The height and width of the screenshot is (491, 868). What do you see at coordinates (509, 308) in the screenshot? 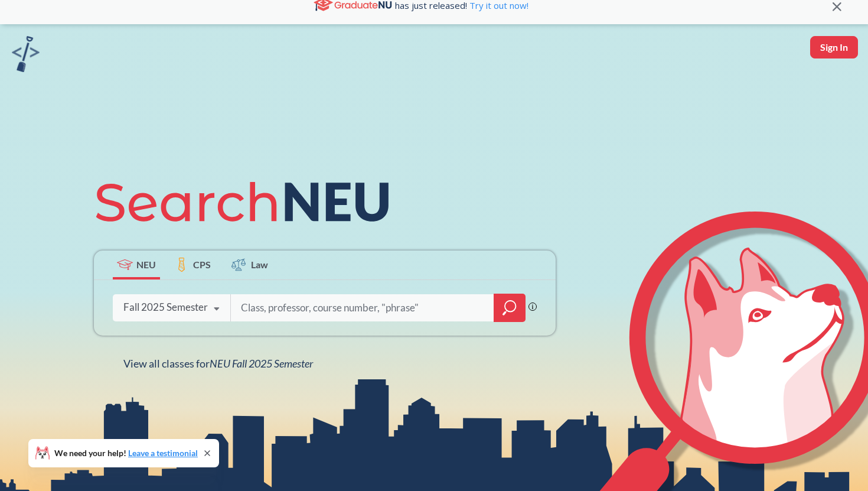
I see `div: magnifying glass` at bounding box center [509, 308].